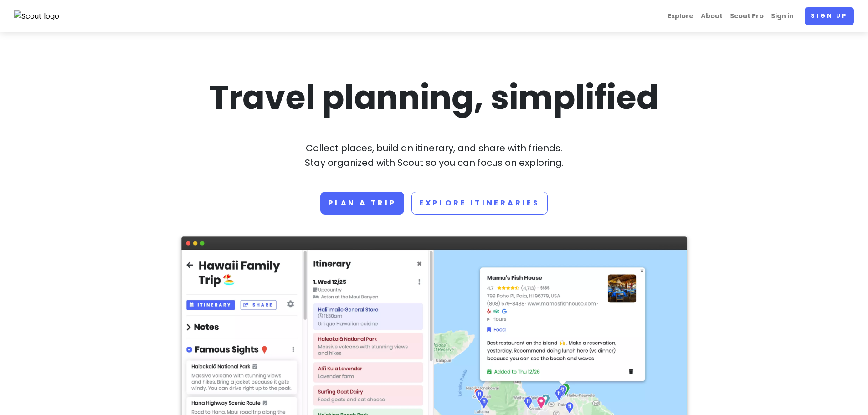 This screenshot has height=415, width=868. I want to click on a: About, so click(712, 16).